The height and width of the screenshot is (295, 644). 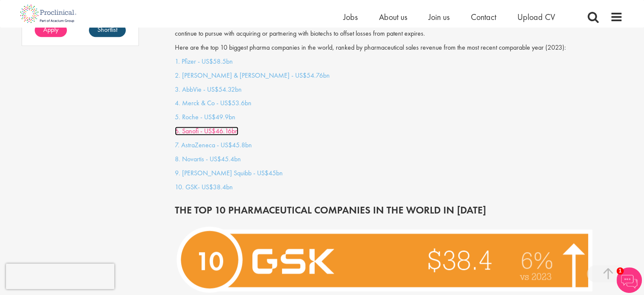 I want to click on a: 7. AstraZeneca - US$45.8bn, so click(x=213, y=144).